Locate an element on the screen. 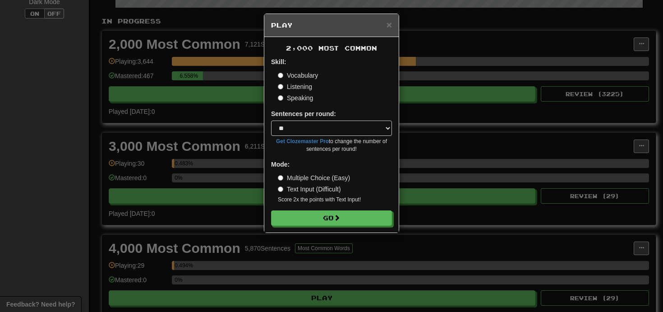 This screenshot has width=663, height=312. label: Speaking is located at coordinates (295, 98).